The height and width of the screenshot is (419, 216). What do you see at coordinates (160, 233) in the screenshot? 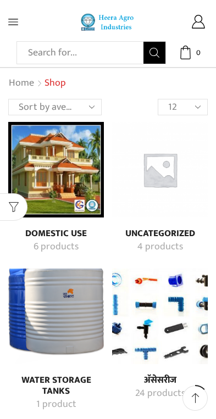
I see `h4: Uncategorized` at bounding box center [160, 233].